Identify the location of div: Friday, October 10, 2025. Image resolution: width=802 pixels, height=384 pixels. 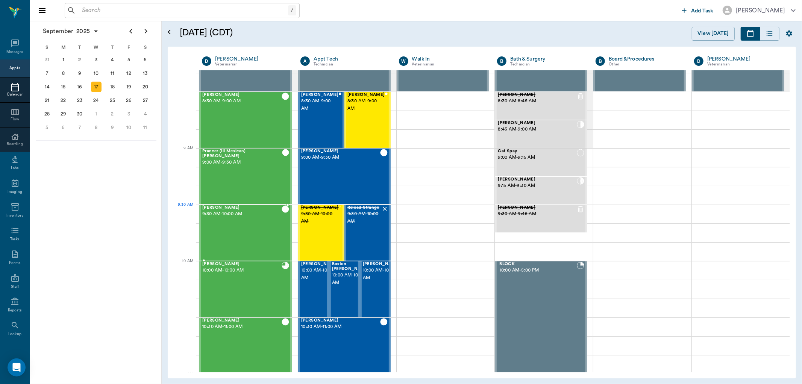
(129, 127).